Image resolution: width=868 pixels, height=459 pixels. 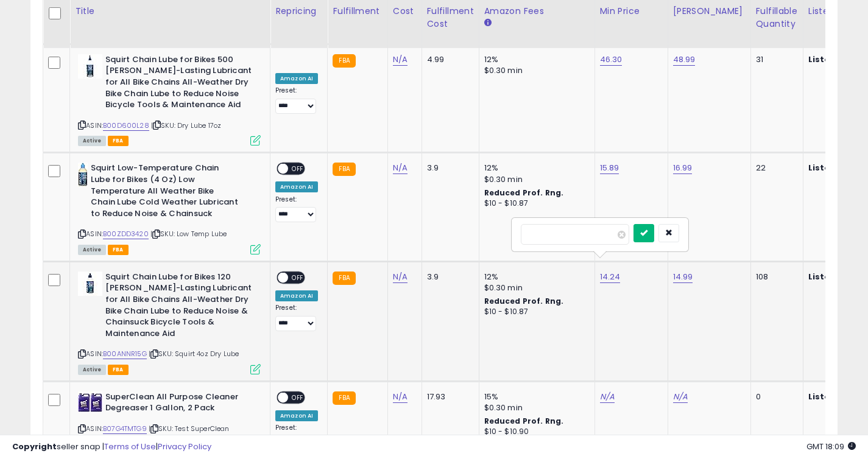 I want to click on div: 31, so click(x=775, y=60).